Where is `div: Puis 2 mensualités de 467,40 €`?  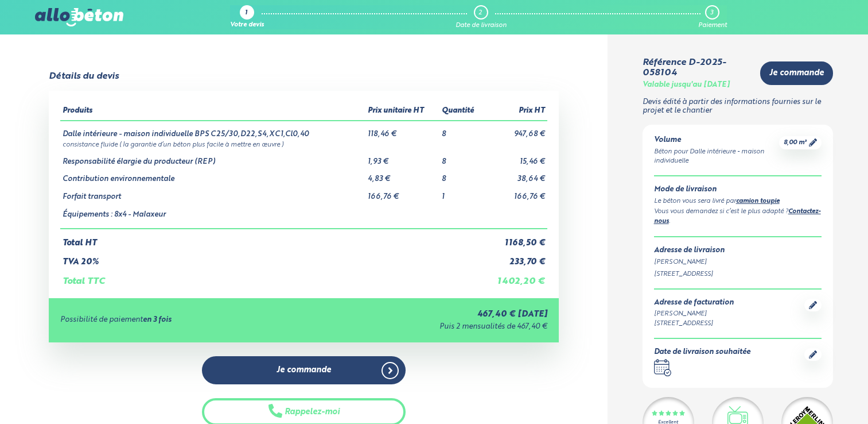
div: Puis 2 mensualités de 467,40 € is located at coordinates (427, 327).